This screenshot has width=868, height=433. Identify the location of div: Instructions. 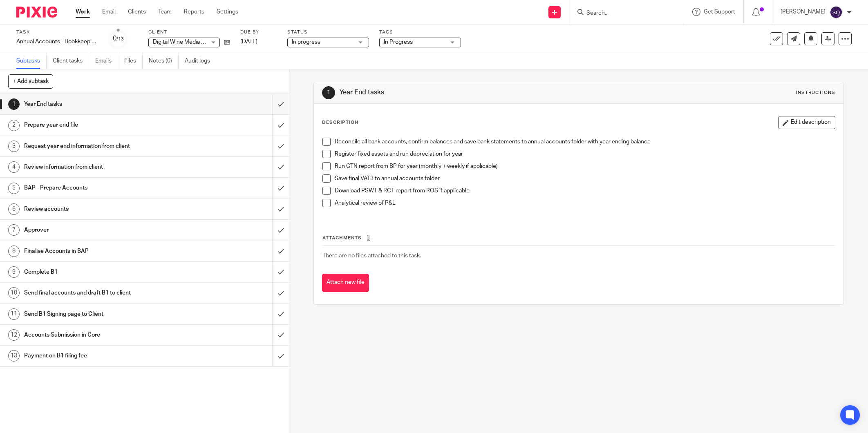
(816, 93).